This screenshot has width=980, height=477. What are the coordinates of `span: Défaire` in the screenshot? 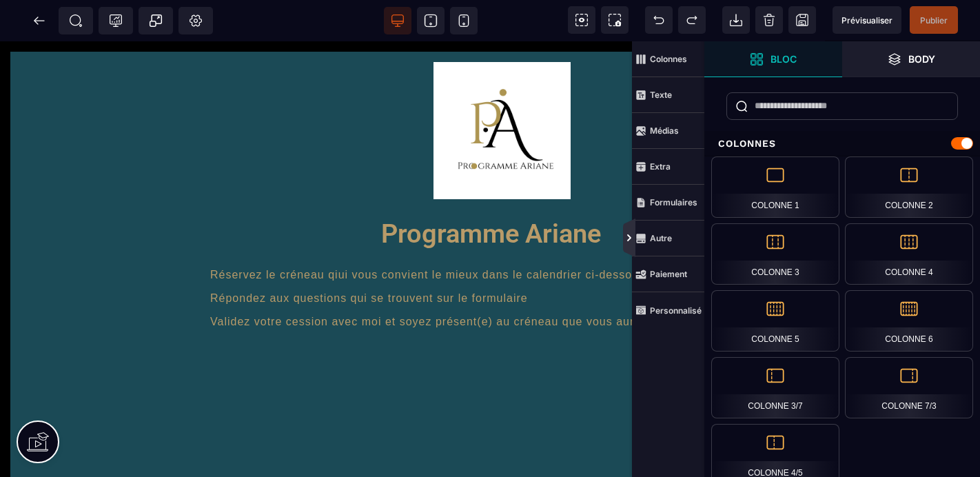 It's located at (659, 20).